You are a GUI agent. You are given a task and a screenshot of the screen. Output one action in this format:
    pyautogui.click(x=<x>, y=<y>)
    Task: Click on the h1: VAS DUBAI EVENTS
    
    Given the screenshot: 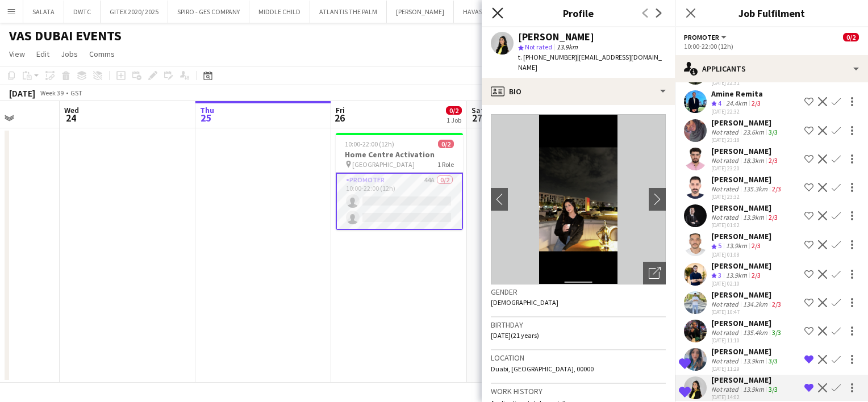 What is the action you would take?
    pyautogui.click(x=65, y=35)
    